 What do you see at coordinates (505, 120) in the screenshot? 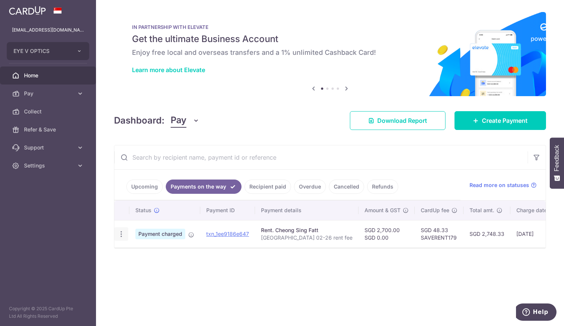
I see `span: Create Payment` at bounding box center [505, 120].